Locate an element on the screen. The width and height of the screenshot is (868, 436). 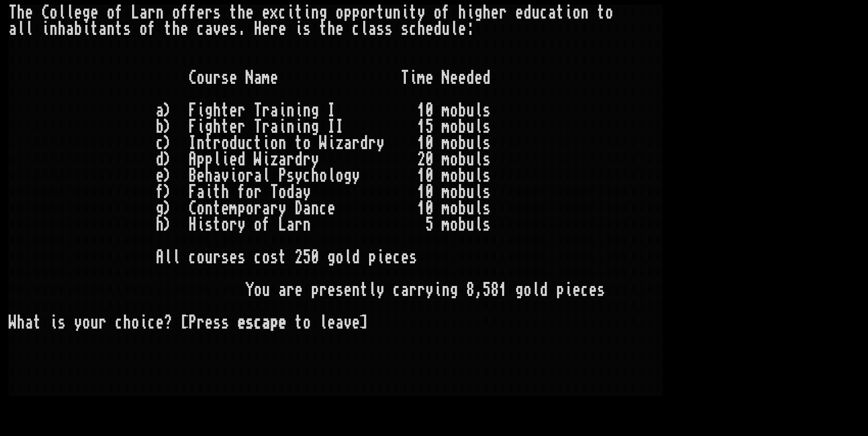
div: 0 is located at coordinates (429, 192).